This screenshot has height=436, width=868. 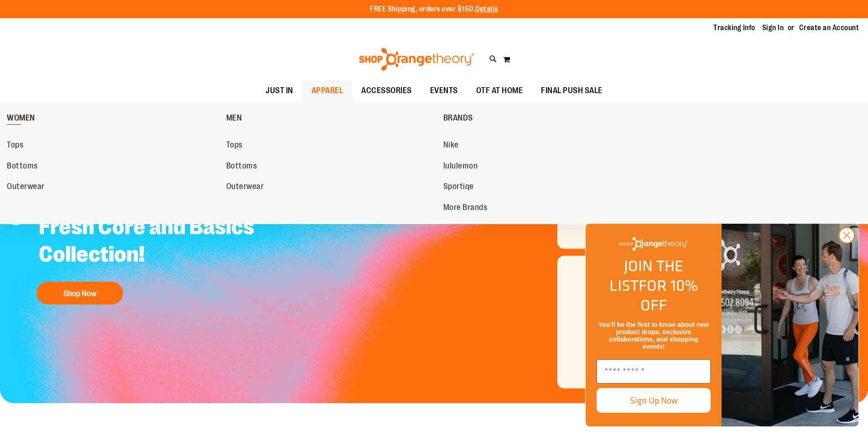 I want to click on a: Tracking Info, so click(x=734, y=28).